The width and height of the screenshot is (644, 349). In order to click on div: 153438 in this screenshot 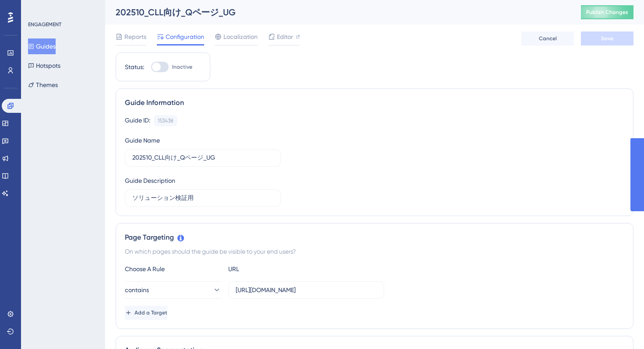, I will do `click(166, 121)`.